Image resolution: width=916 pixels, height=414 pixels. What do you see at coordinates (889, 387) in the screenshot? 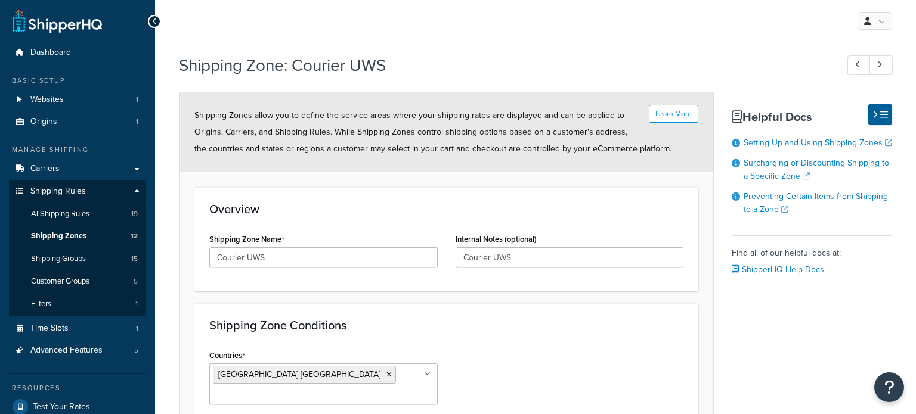
I see `button: Open Resource Center` at bounding box center [889, 387].